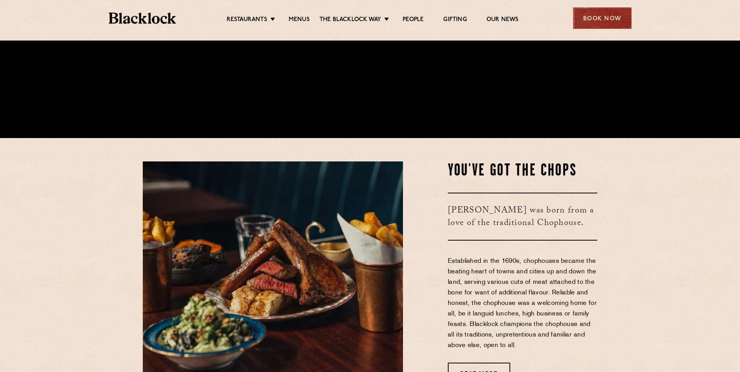 The height and width of the screenshot is (372, 740). Describe the element at coordinates (602, 18) in the screenshot. I see `div: Book Now` at that location.